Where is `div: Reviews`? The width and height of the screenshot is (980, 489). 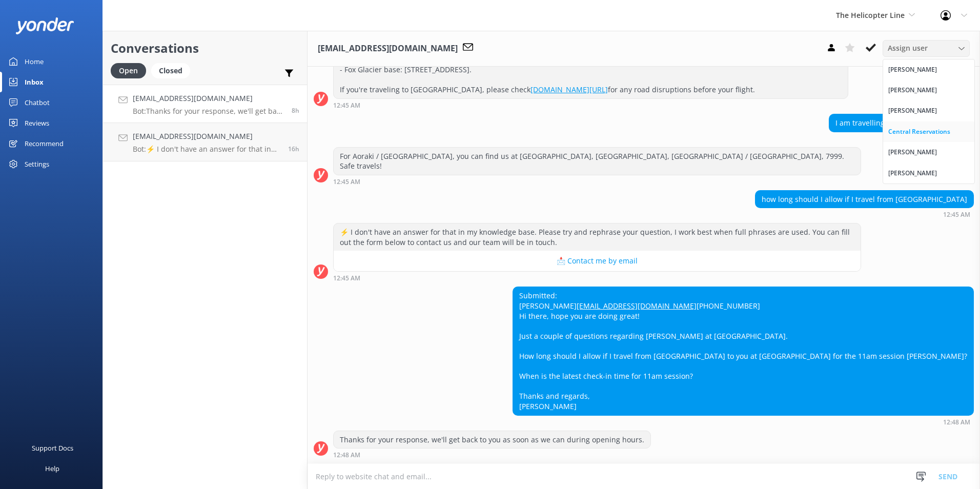
div: Reviews is located at coordinates (37, 123).